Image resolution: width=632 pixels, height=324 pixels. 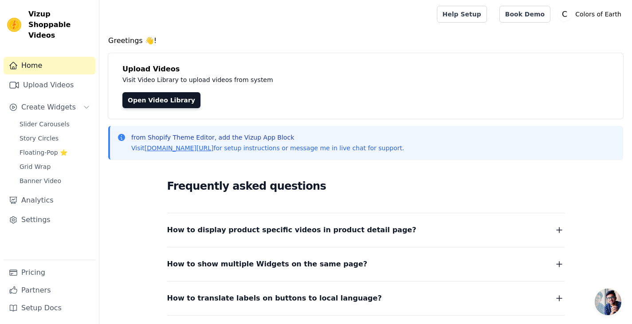 What do you see at coordinates (591, 14) in the screenshot?
I see `button: C Colors of Earth` at bounding box center [591, 14].